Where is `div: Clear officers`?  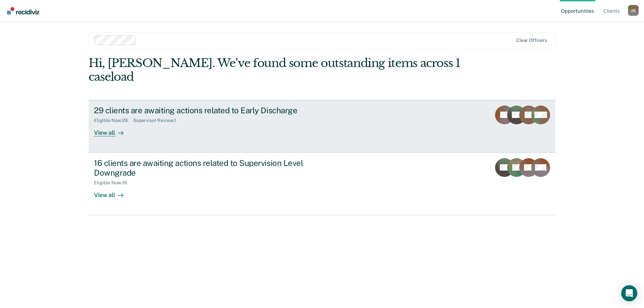
div: Clear officers is located at coordinates (531, 40).